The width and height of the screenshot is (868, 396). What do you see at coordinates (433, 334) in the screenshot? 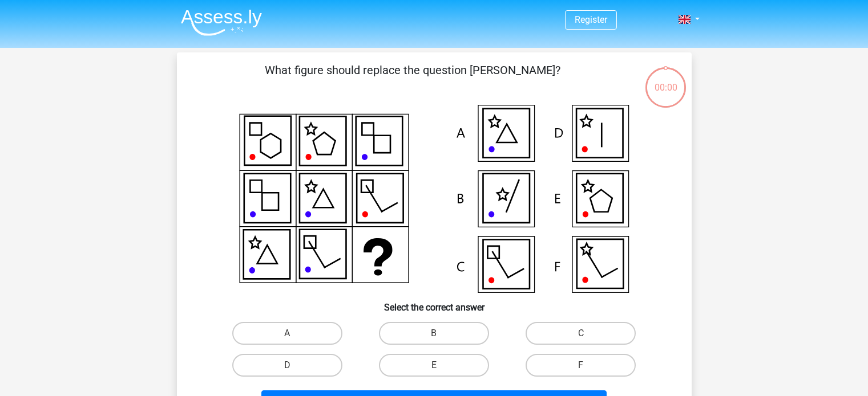
I see `label: B` at bounding box center [433, 334].